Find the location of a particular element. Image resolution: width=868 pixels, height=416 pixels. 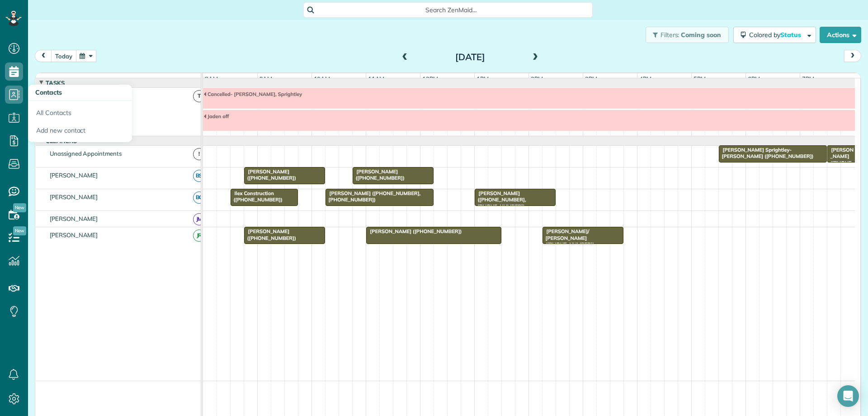

button: prev is located at coordinates (44, 56).